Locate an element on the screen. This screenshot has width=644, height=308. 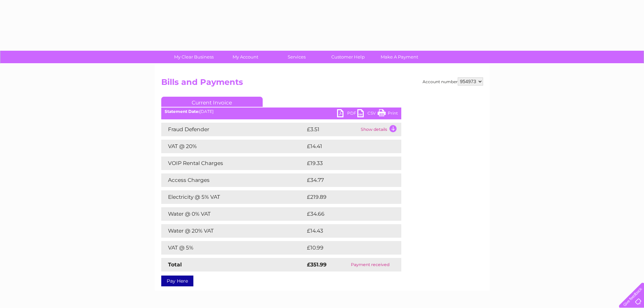
div: Account number is located at coordinates (453, 82).